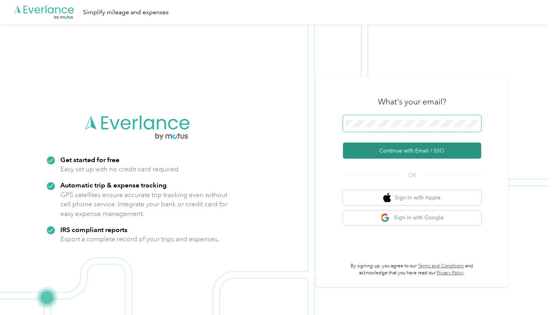  I want to click on img: apple logo, so click(387, 197).